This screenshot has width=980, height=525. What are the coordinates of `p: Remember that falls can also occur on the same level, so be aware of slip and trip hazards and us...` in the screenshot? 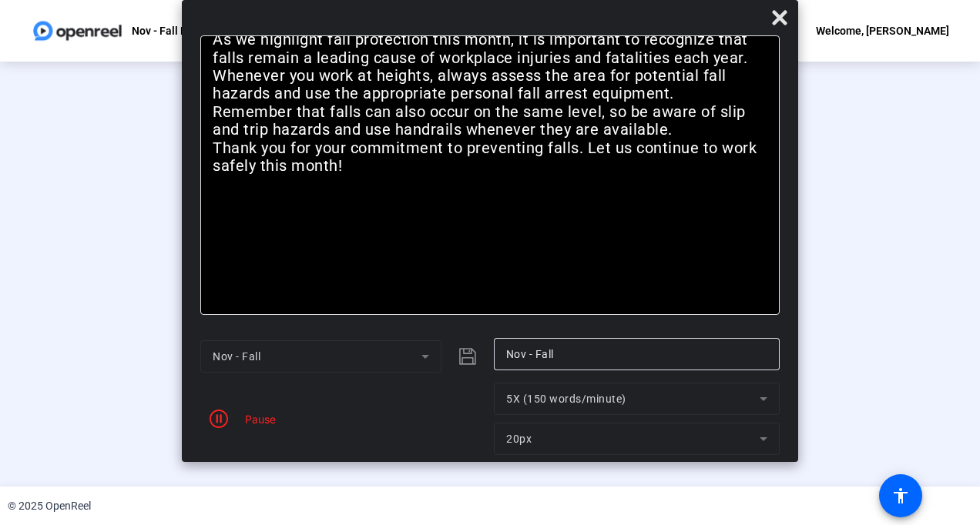 It's located at (490, 121).